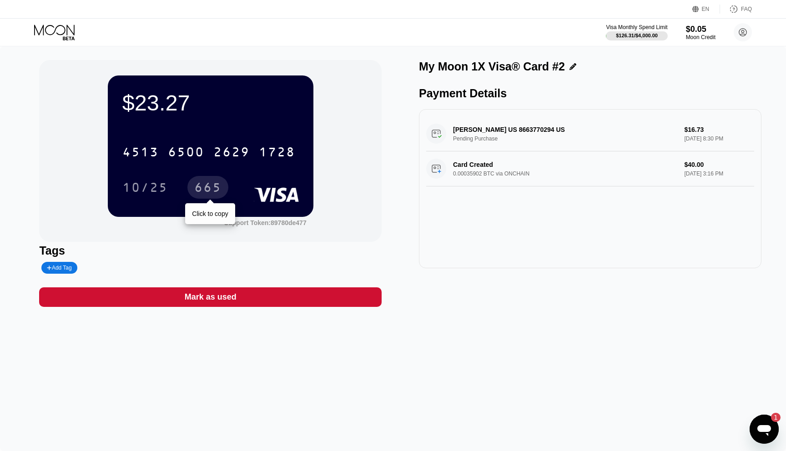  Describe the element at coordinates (265, 223) in the screenshot. I see `div: Support Token:89780de477` at that location.